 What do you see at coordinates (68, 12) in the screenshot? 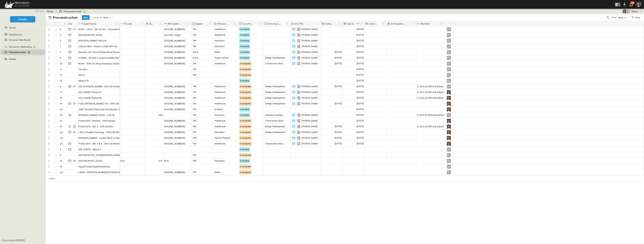
I see `nav: breadcrumbs` at bounding box center [68, 12].